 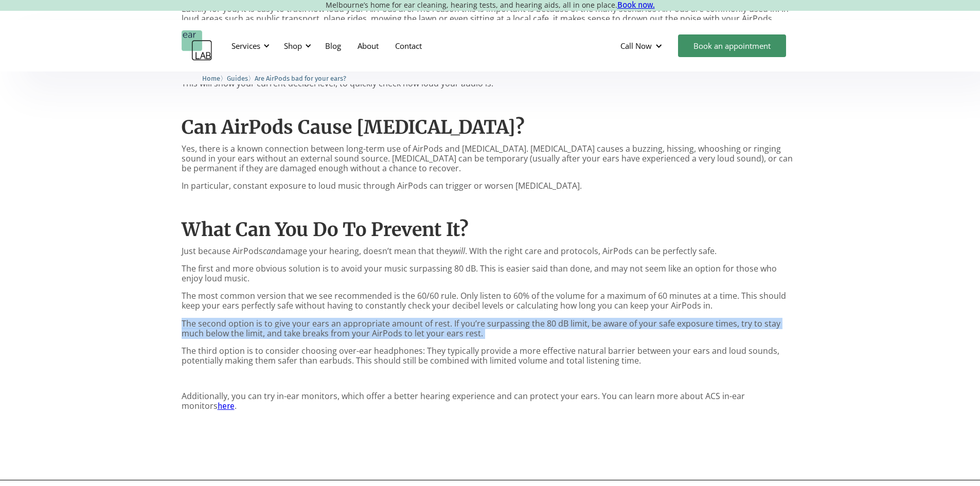 I want to click on p: The third option is to consider choosing over-ear headphones: They typically provide a more effec..., so click(x=490, y=356).